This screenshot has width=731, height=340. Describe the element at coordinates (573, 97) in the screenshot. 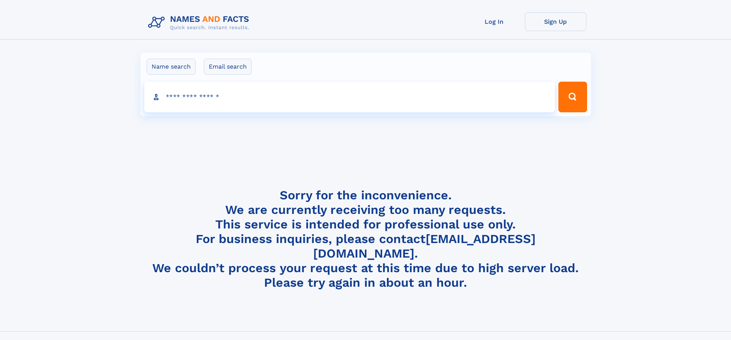

I see `button: Search Button` at that location.